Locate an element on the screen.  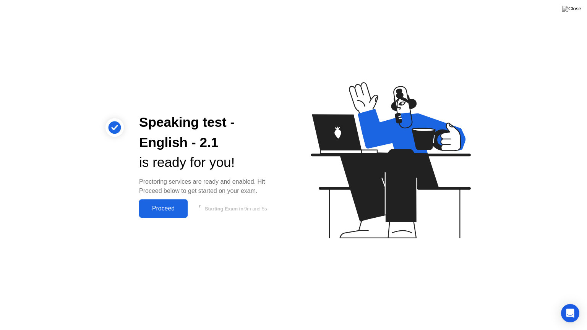
div: Proctoring services are ready and enabled. Hit Proceed below to get started on your exam. is located at coordinates (210, 187).